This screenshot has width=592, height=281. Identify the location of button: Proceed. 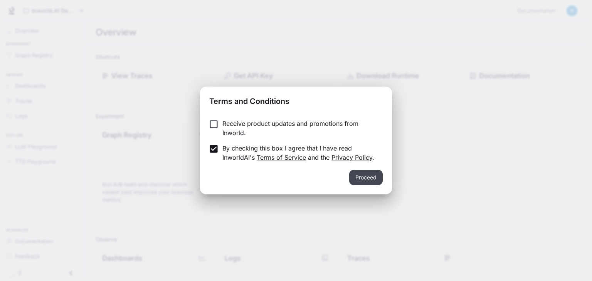
(366, 178).